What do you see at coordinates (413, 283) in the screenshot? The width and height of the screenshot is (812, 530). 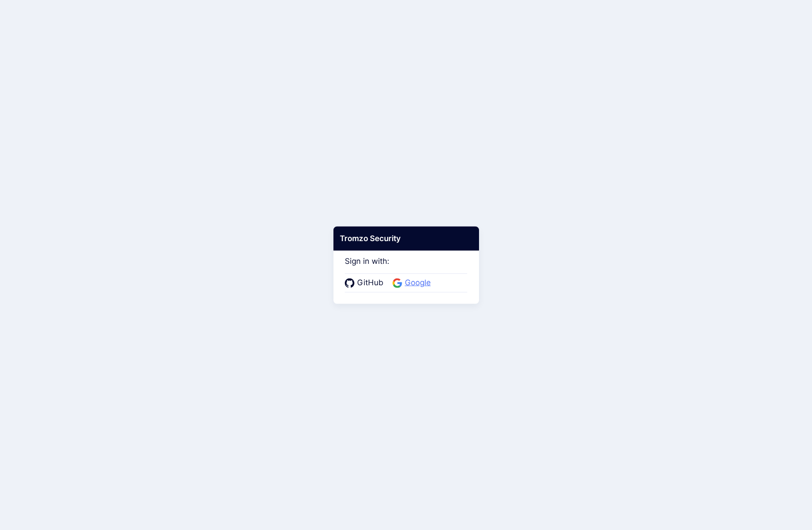 I see `a: Google` at bounding box center [413, 283].